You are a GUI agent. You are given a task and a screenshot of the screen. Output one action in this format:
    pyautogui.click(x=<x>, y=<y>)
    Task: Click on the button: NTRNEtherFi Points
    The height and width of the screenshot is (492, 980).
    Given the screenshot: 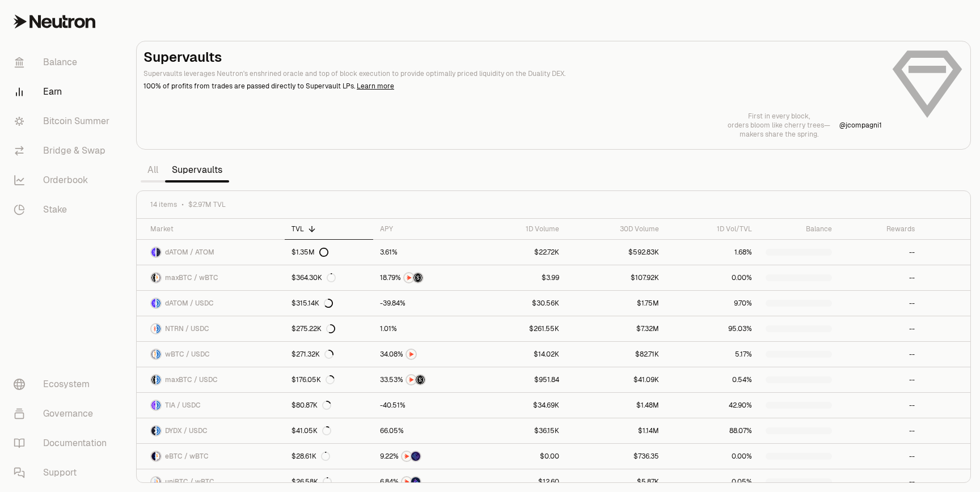 What is the action you would take?
    pyautogui.click(x=424, y=456)
    